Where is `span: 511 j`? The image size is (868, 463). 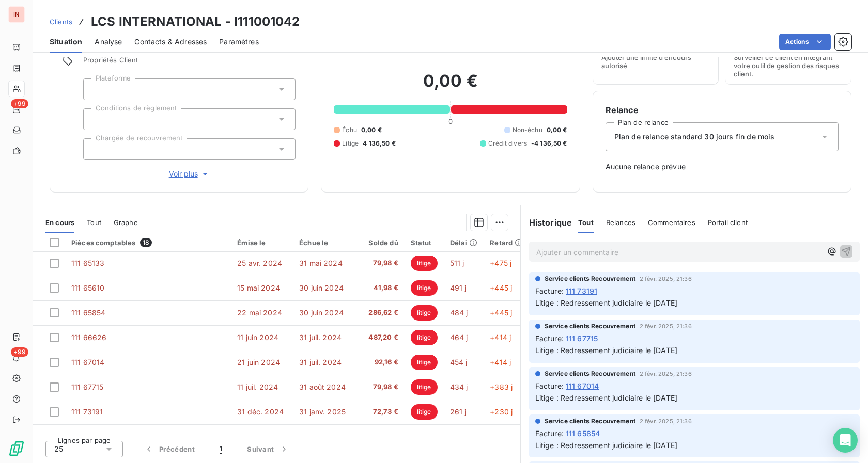
span: 511 j is located at coordinates (457, 263).